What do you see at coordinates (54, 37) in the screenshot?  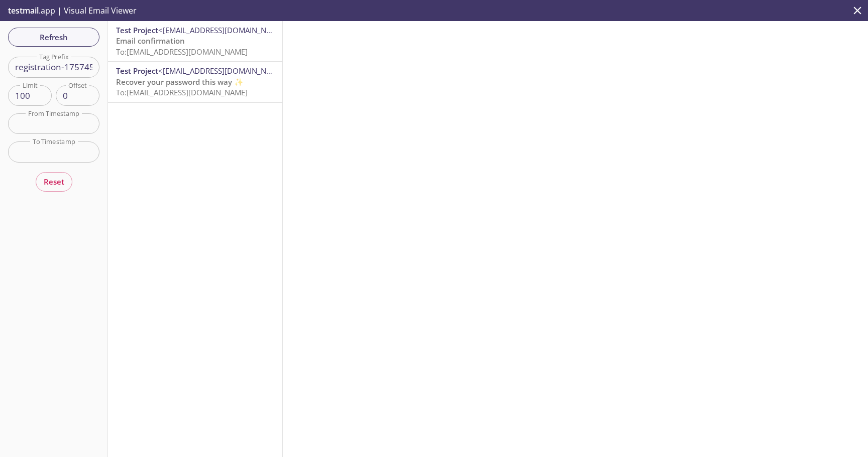 I see `span: Refresh` at bounding box center [54, 37].